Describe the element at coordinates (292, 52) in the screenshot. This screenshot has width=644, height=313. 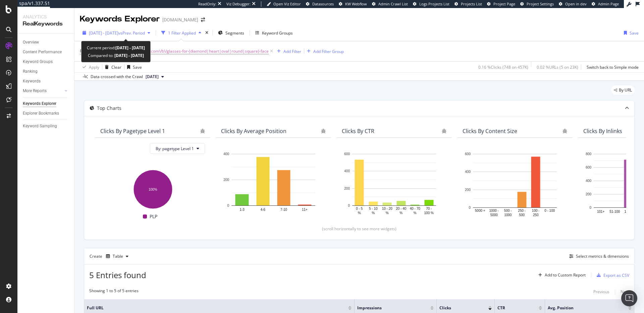
I see `div: Add Filter` at that location.